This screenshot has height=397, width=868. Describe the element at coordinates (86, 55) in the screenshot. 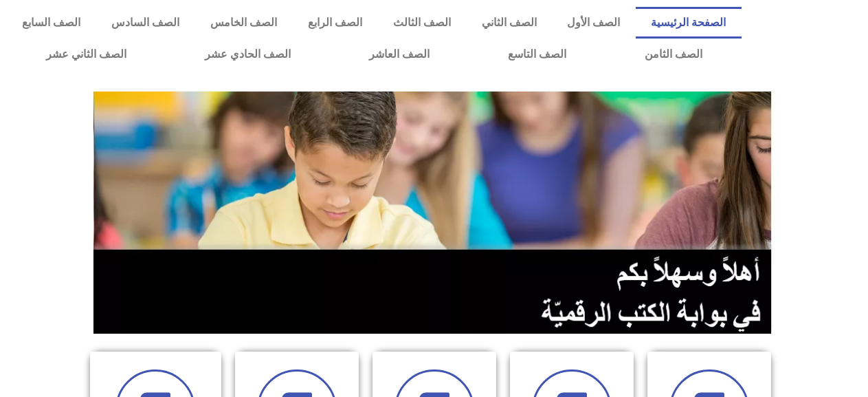

I see `a: الصف الثاني عشر` at that location.